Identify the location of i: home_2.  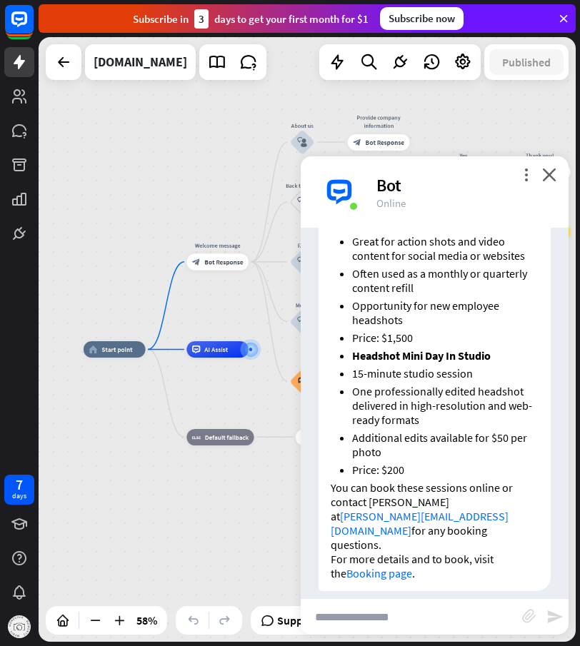
(93, 350).